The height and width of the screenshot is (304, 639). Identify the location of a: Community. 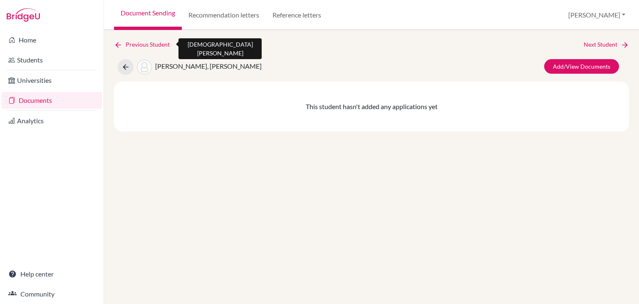
(52, 294).